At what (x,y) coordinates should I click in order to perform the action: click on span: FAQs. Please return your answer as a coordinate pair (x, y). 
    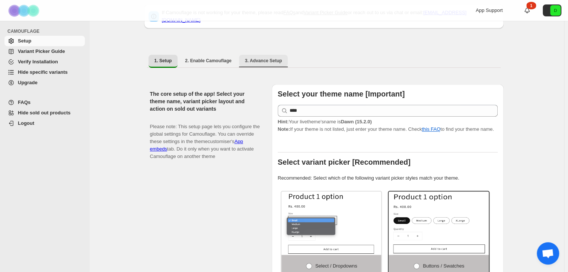
    Looking at the image, I should click on (24, 102).